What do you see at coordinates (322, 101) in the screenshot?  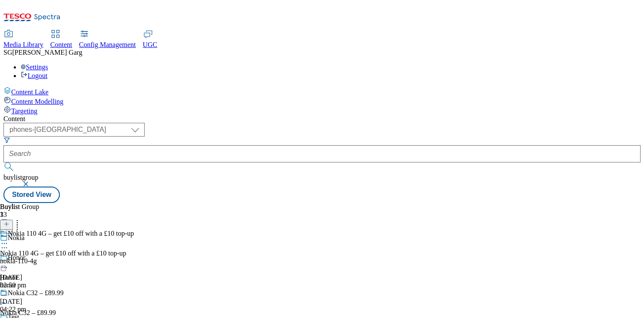 I see `a: Content Modelling` at bounding box center [322, 101].